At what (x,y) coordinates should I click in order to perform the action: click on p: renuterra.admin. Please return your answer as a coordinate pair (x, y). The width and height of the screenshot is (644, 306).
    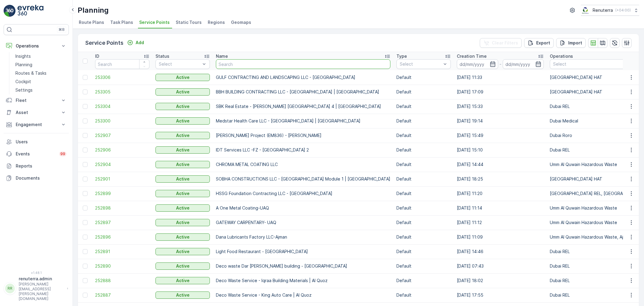
    Looking at the image, I should click on (41, 279).